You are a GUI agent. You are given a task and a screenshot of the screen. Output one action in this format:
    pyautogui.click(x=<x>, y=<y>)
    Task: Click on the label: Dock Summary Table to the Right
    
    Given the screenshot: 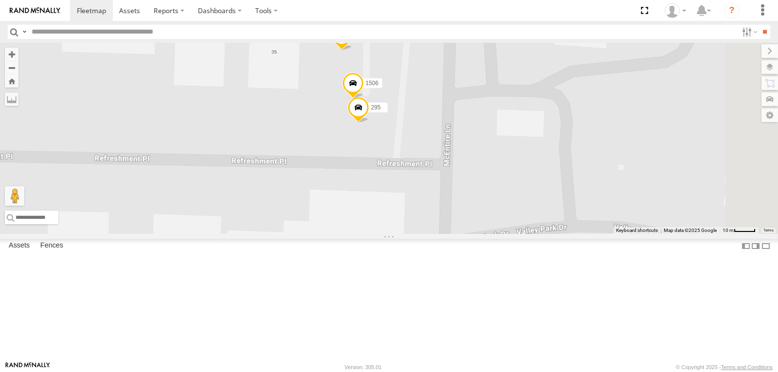 What is the action you would take?
    pyautogui.click(x=755, y=245)
    